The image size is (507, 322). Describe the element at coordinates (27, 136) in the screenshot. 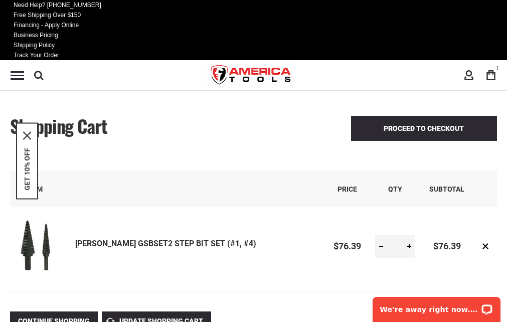

I see `svg: close icon` at that location.